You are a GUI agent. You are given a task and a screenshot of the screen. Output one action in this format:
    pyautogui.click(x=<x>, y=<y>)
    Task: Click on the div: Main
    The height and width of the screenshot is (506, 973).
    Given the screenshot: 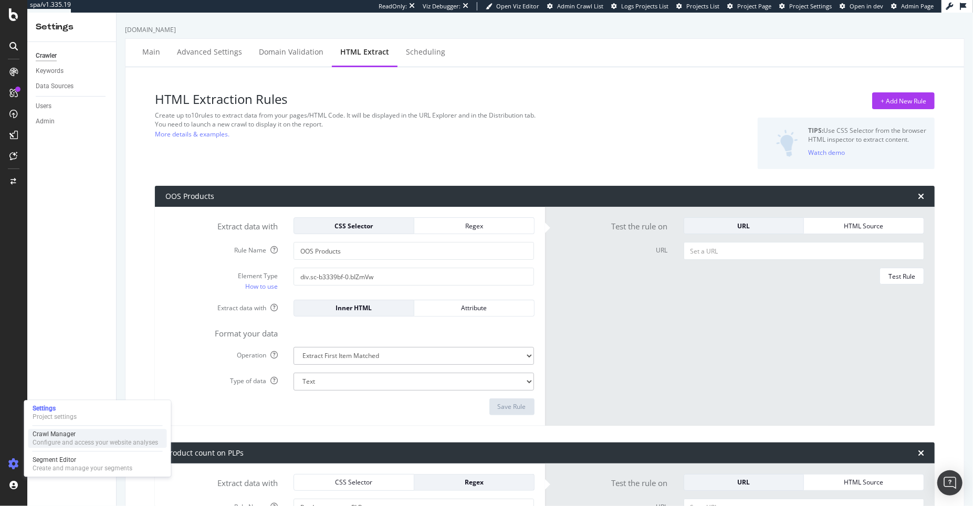 What is the action you would take?
    pyautogui.click(x=151, y=52)
    